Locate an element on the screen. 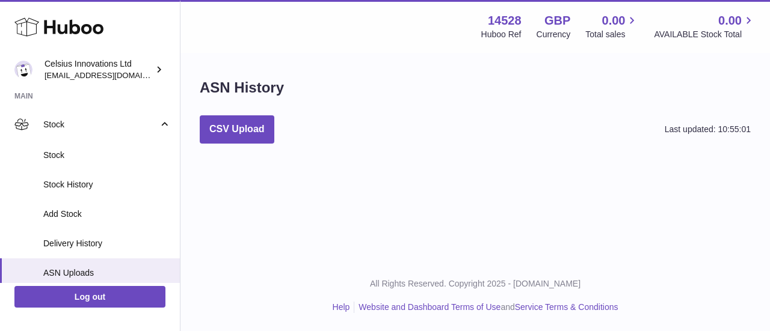 The height and width of the screenshot is (331, 770). span: Delivery History is located at coordinates (107, 244).